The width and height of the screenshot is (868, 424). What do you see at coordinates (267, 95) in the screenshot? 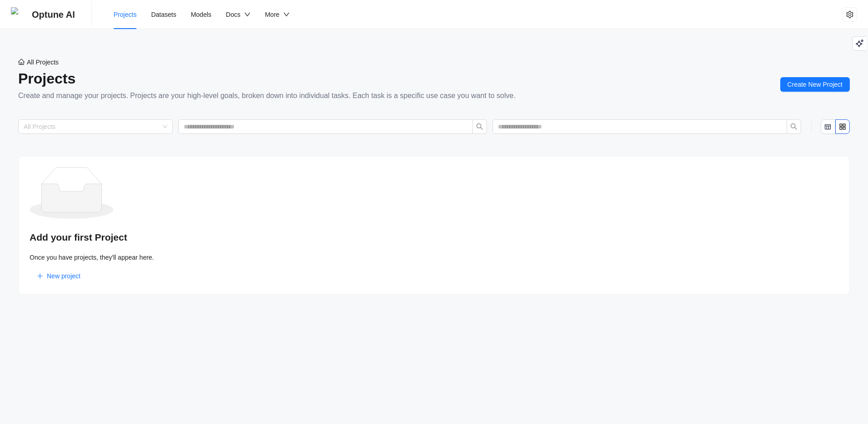
I see `div: Create and manage your projects. Projects are your high-level goals, broken down into individual ...` at bounding box center [267, 95].